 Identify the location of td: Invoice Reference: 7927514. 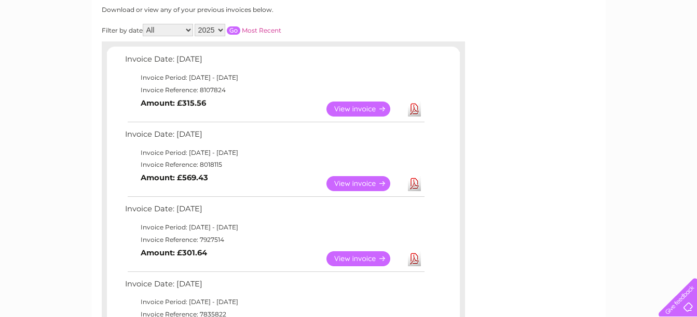
(274, 240).